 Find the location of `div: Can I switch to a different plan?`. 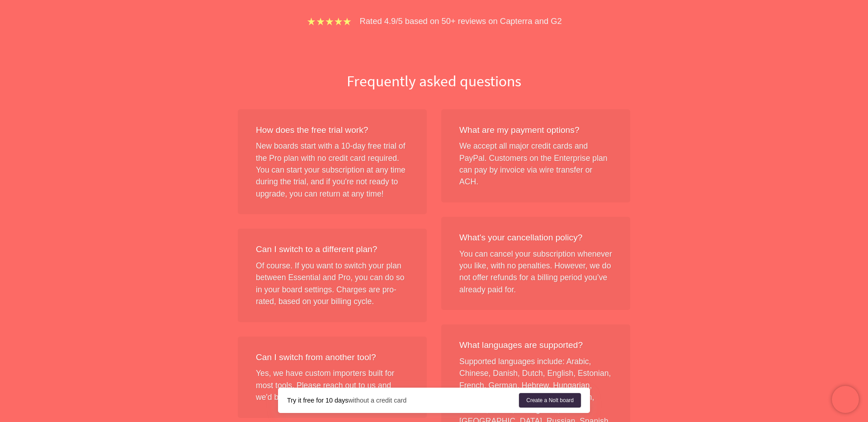

div: Can I switch to a different plan? is located at coordinates (332, 249).